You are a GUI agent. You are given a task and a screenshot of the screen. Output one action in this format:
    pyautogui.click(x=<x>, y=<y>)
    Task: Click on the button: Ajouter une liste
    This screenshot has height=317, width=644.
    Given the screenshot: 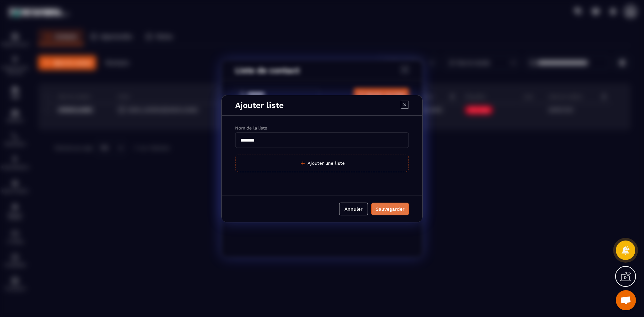 What is the action you would take?
    pyautogui.click(x=322, y=163)
    